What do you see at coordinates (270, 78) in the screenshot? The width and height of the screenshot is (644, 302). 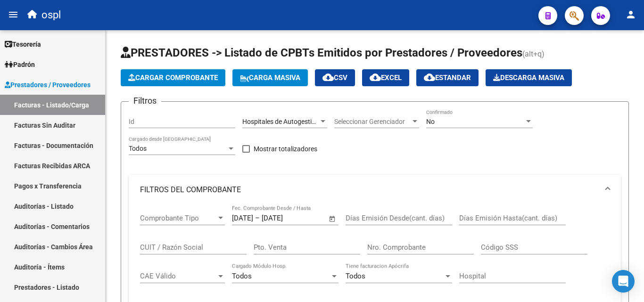 I see `button: Carga Masiva` at bounding box center [270, 78].